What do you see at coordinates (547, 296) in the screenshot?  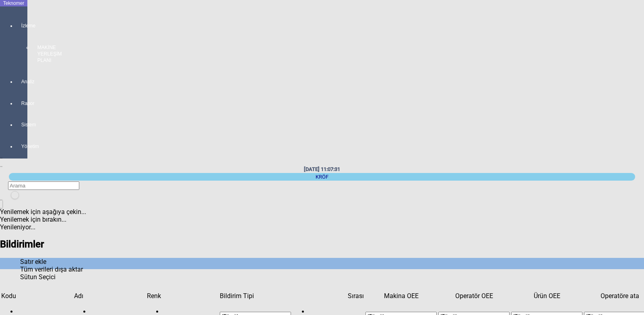 I see `div: Ürün OEE` at bounding box center [547, 296].